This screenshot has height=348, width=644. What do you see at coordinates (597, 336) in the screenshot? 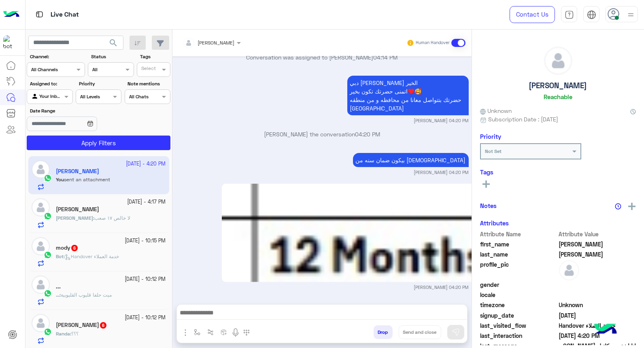
I see `span: 2025-10-01T13:20:56.265Z` at bounding box center [597, 336].